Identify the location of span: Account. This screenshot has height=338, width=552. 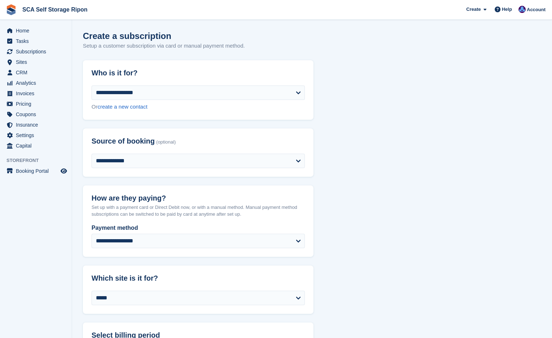
(537, 10).